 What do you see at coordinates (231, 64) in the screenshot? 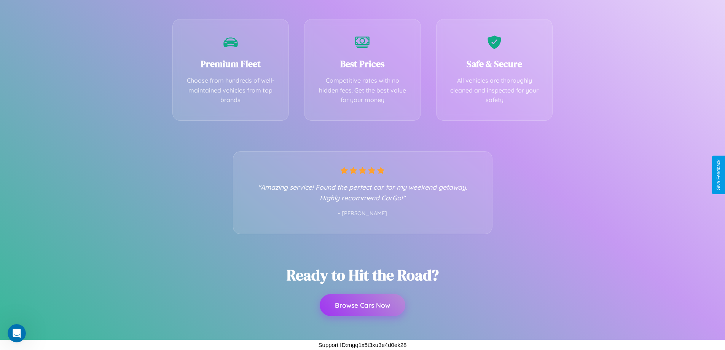
I see `h3: Premium Fleet` at bounding box center [231, 64].